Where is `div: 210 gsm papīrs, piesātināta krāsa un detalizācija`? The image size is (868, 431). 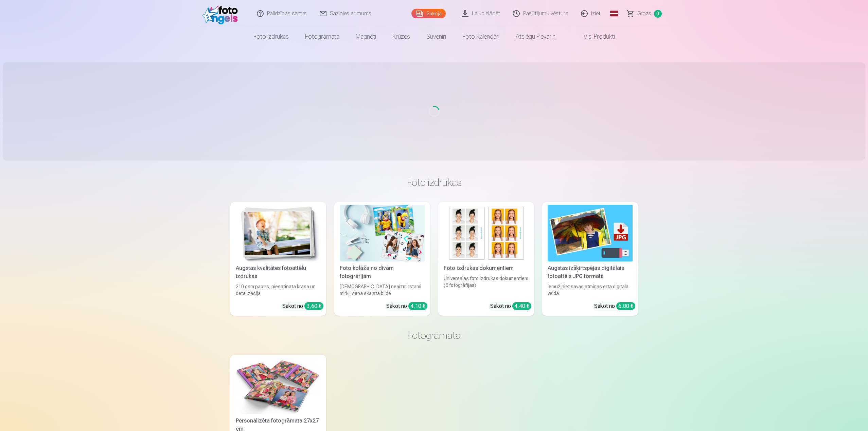
div: 210 gsm papīrs, piesātināta krāsa un detalizācija is located at coordinates (278, 290).